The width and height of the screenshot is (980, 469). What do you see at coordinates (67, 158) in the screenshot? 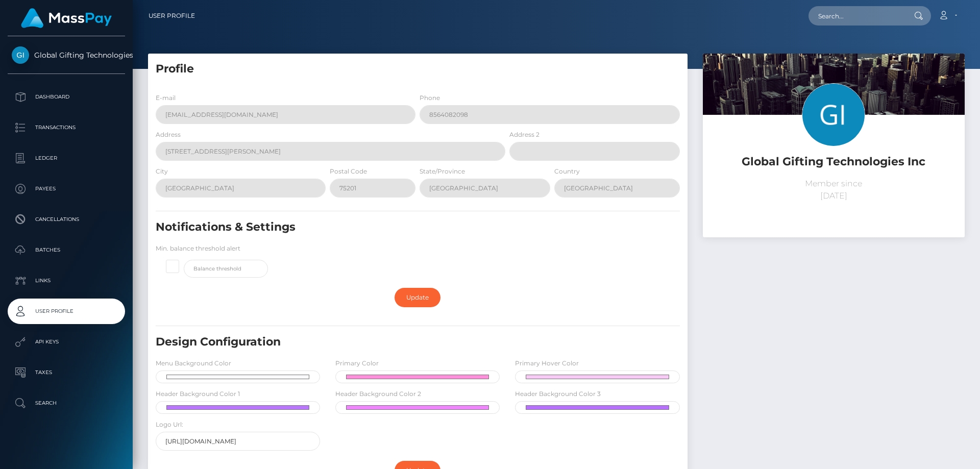
I see `p: Ledger` at bounding box center [67, 158].